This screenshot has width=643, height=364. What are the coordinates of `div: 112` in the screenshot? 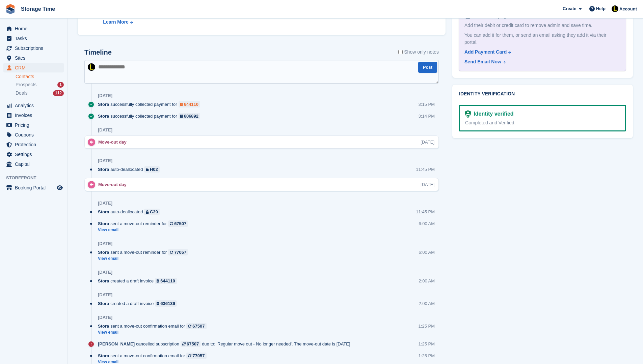 It's located at (58, 93).